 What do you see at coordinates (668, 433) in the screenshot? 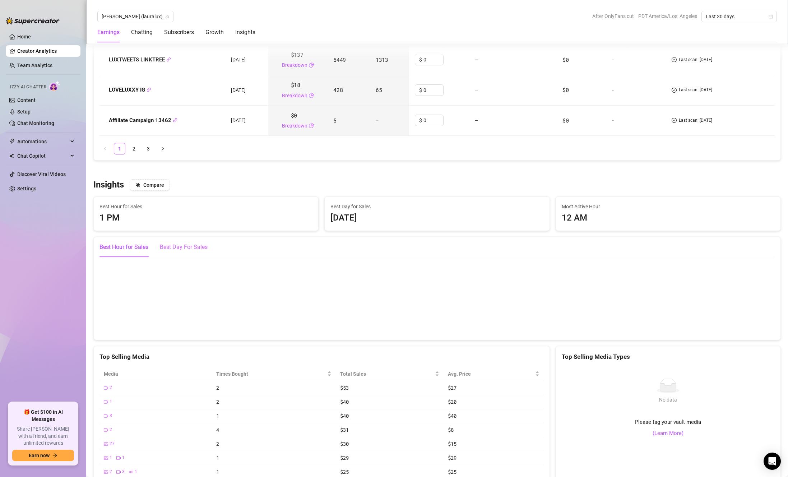
I see `a: (Learn More)` at bounding box center [668, 433].